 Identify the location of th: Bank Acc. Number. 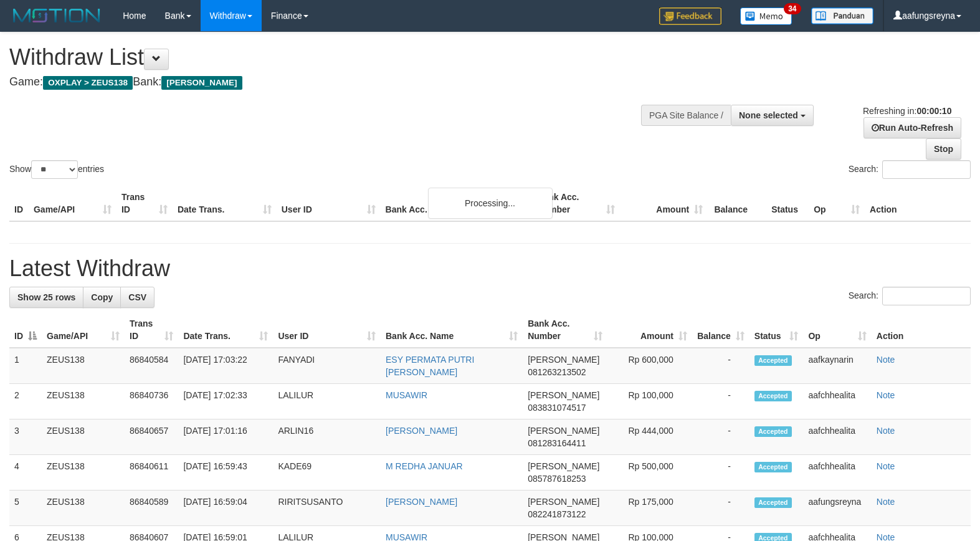
(576, 203).